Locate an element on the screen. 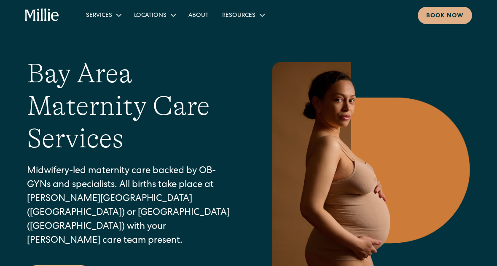 This screenshot has height=266, width=497. a: Book now is located at coordinates (445, 15).